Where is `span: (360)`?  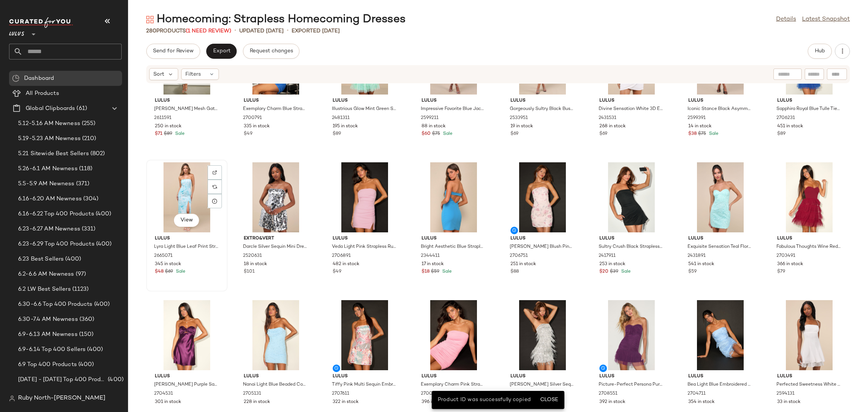
span: (360) is located at coordinates (86, 319).